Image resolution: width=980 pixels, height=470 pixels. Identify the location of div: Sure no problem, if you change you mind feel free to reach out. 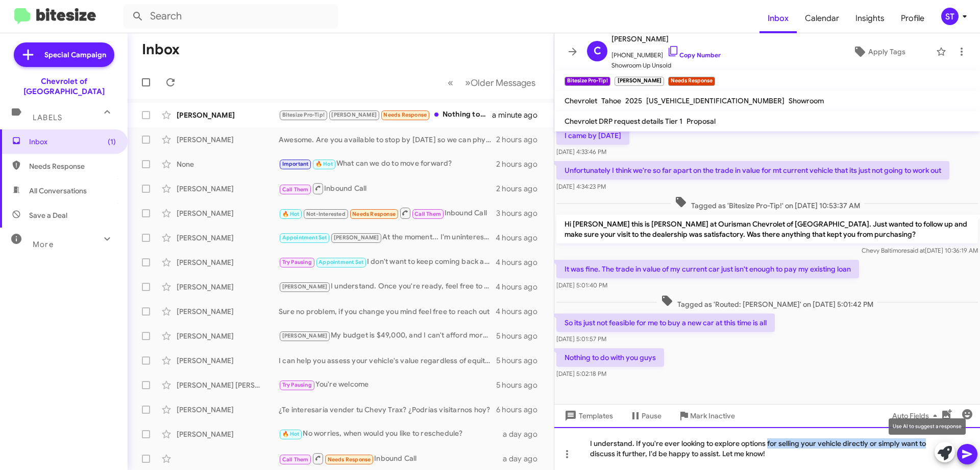
(387, 311).